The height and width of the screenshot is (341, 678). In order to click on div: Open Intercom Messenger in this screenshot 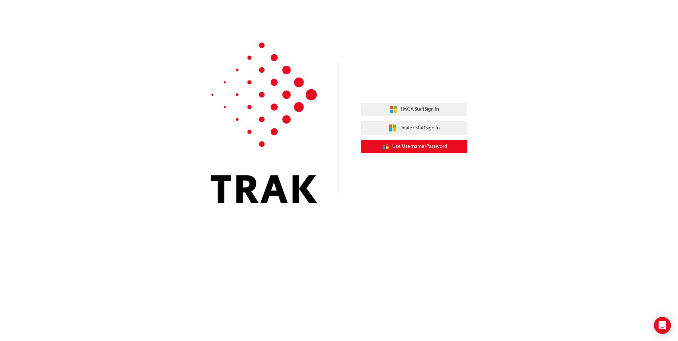, I will do `click(662, 325)`.